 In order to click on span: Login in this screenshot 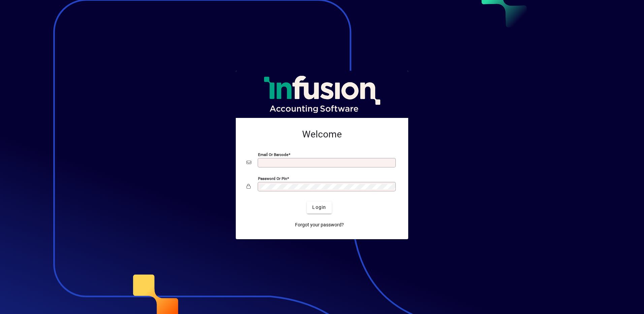, I will do `click(319, 207)`.